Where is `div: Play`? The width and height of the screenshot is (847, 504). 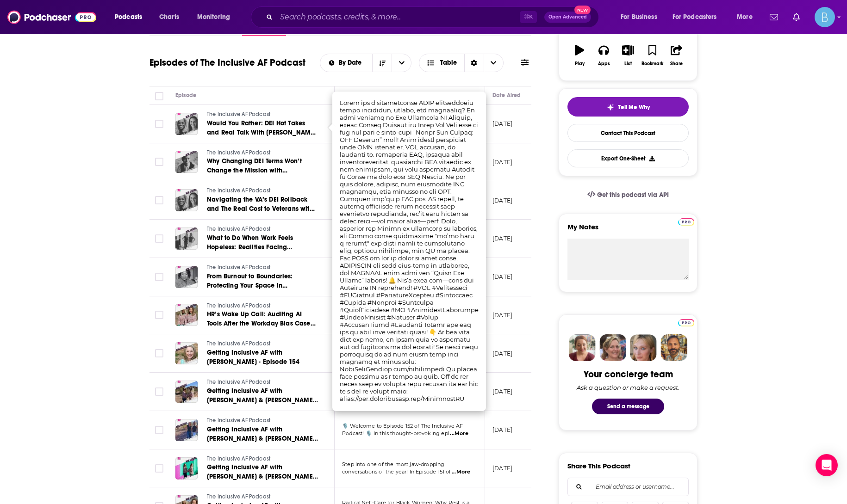
div: Play is located at coordinates (579, 64).